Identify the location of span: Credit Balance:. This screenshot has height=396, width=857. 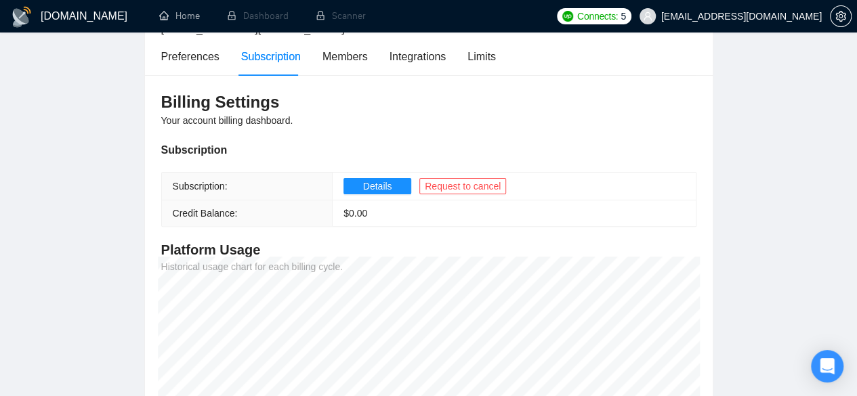
(205, 213).